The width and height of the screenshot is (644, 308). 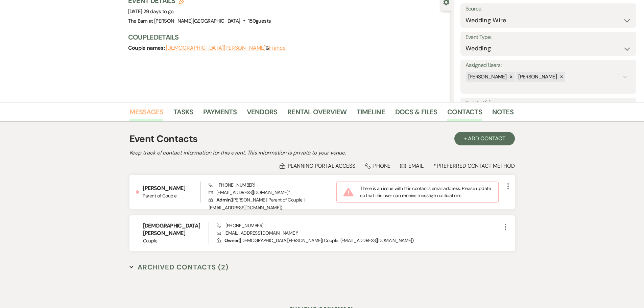 I want to click on a: Vendors, so click(x=262, y=114).